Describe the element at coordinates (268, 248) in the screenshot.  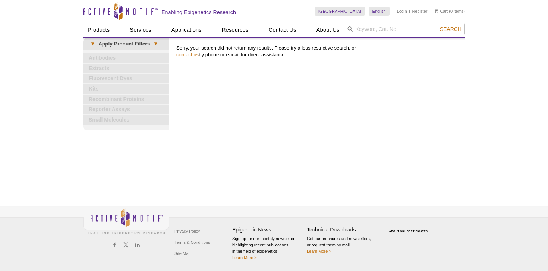
I see `p: Sign up for our monthly newsletter highlighting recent publications in the field of epigenetics.` at that location.